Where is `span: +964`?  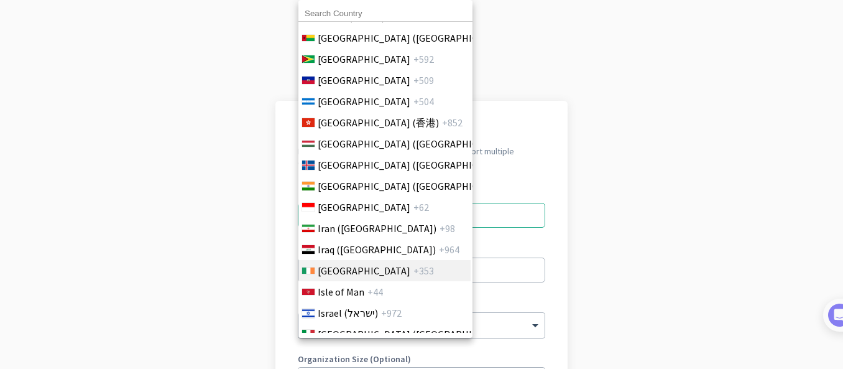
span: +964 is located at coordinates (449, 249).